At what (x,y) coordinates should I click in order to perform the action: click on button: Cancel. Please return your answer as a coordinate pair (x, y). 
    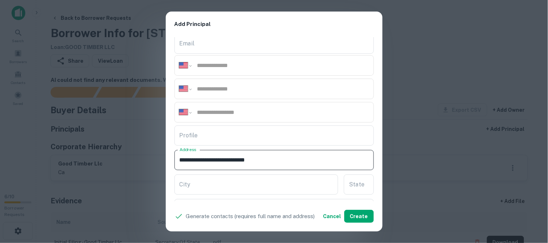
    Looking at the image, I should click on (332, 217).